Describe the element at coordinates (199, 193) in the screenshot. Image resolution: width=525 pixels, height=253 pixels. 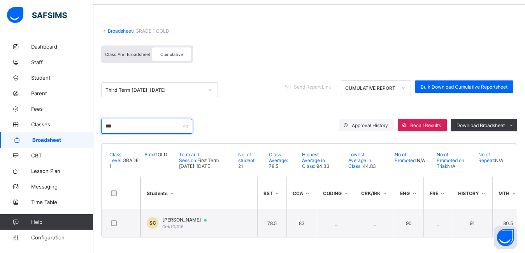
I see `th: Students` at that location.